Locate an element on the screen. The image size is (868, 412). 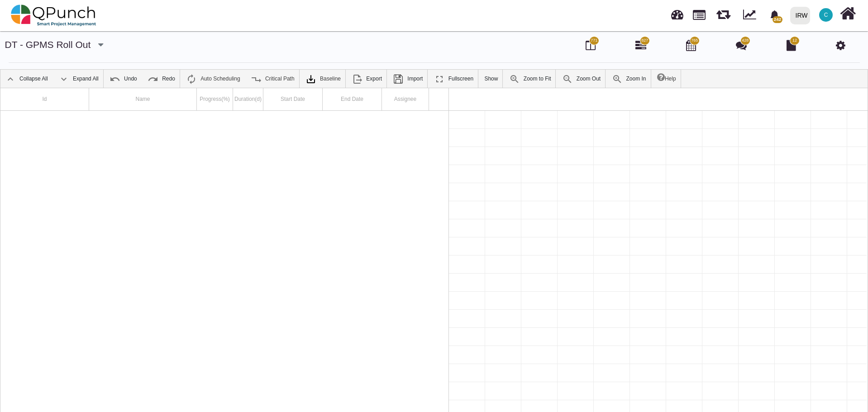
i: Punch Discussion is located at coordinates (741, 45).